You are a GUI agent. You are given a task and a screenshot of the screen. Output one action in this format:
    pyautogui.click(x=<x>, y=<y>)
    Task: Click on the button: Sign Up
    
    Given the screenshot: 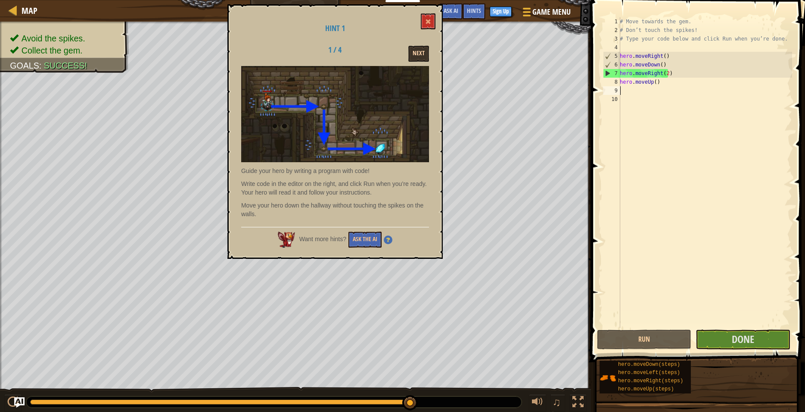 What is the action you would take?
    pyautogui.click(x=501, y=12)
    